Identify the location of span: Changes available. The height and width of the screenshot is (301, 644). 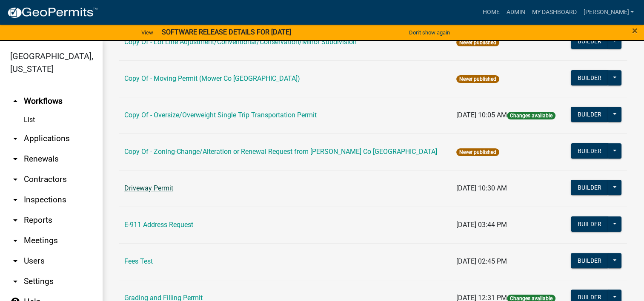
(531, 115).